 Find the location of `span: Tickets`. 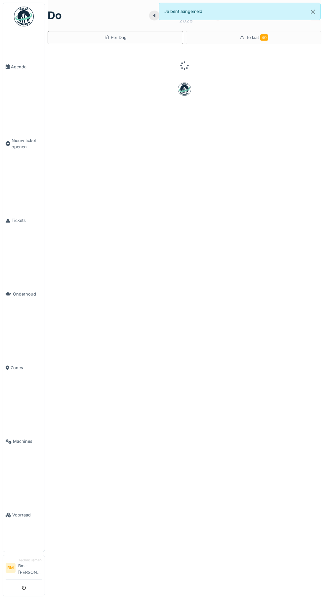

span: Tickets is located at coordinates (27, 220).